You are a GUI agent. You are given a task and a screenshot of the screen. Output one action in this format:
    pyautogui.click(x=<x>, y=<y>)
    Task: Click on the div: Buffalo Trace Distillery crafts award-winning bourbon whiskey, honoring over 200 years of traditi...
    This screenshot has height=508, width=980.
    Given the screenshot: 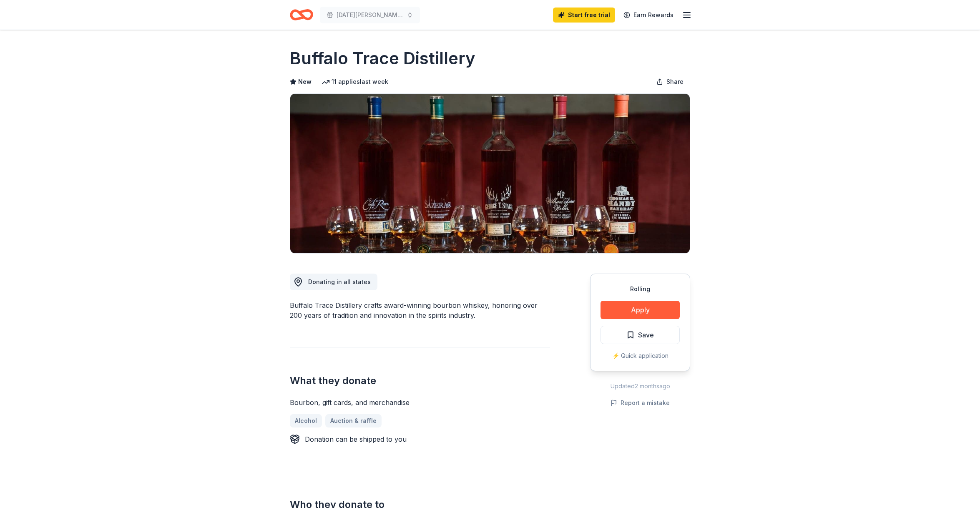 What is the action you would take?
    pyautogui.click(x=420, y=310)
    